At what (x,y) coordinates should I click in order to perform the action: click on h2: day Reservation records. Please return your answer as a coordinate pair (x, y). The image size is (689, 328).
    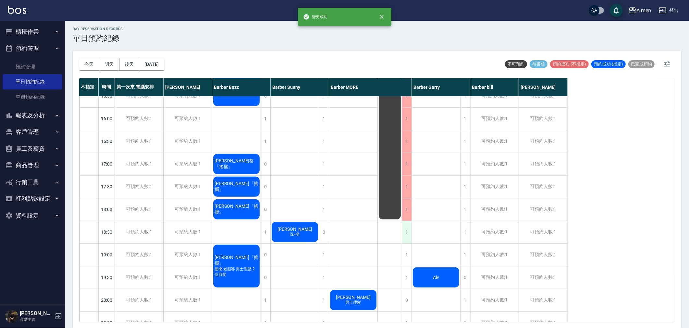
    Looking at the image, I should click on (98, 29).